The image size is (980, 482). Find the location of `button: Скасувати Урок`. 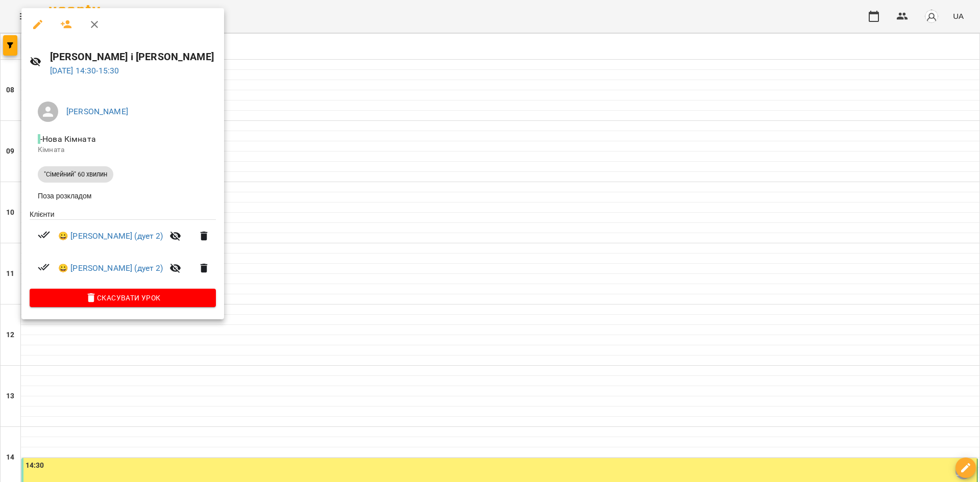

button: Скасувати Урок is located at coordinates (123, 298).